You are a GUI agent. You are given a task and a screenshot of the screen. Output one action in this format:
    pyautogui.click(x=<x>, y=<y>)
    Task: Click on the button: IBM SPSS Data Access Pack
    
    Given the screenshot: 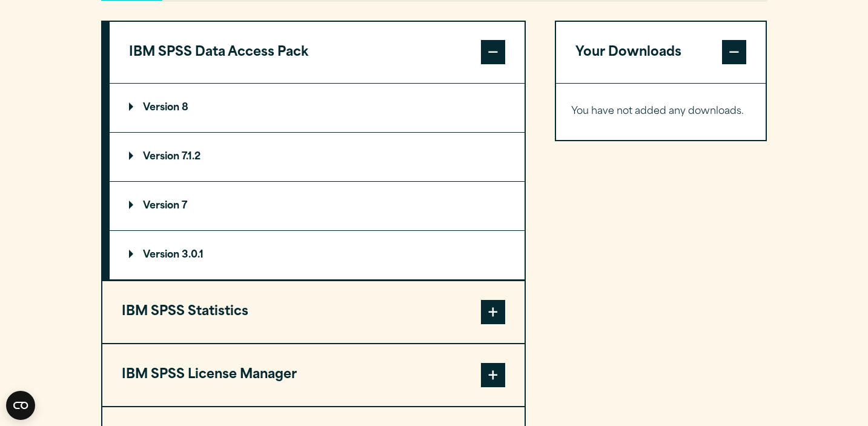 What is the action you would take?
    pyautogui.click(x=317, y=52)
    